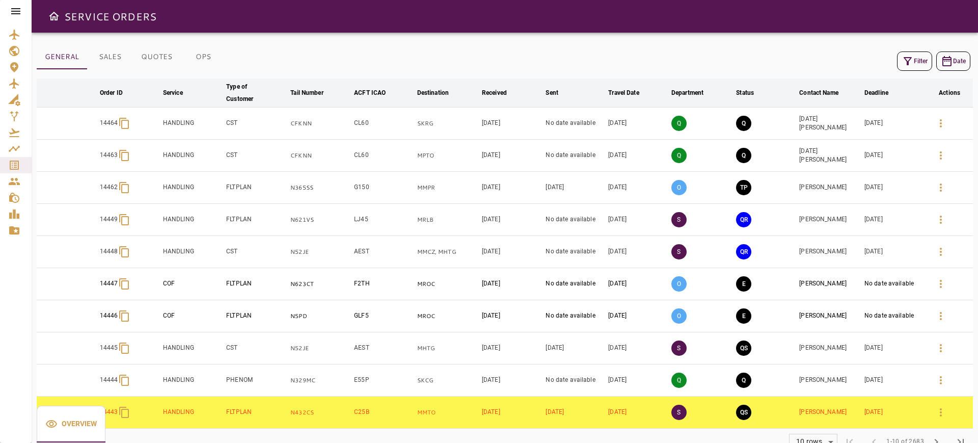 This screenshot has width=978, height=443. What do you see at coordinates (256, 380) in the screenshot?
I see `td: PHENOM` at bounding box center [256, 380].